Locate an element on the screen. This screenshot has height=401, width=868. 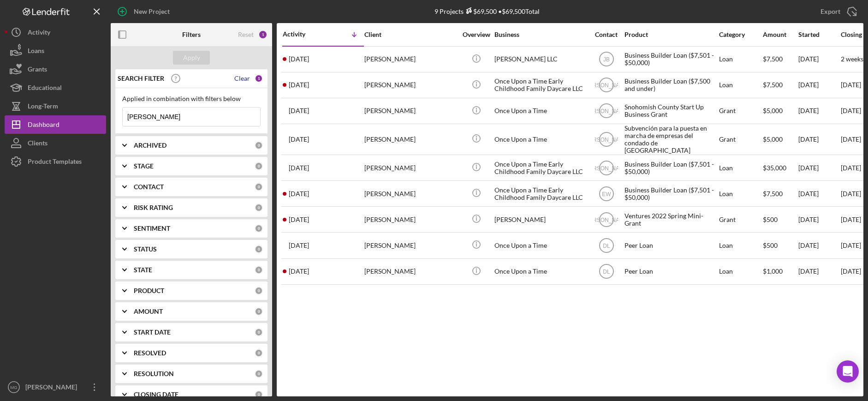
time: 2021-11-18 19:21 is located at coordinates (299, 271).